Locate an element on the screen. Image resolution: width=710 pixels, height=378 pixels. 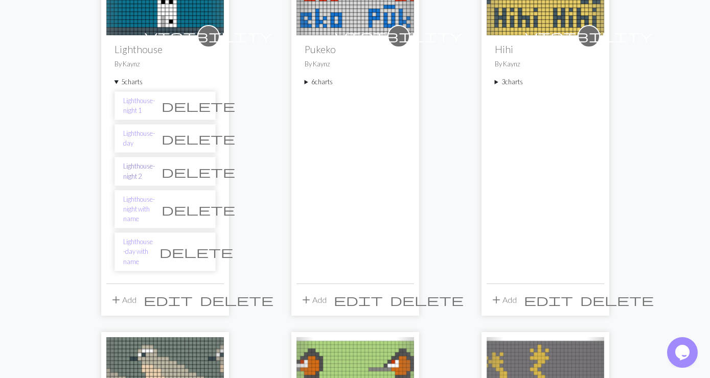
summary: 3charts is located at coordinates (545, 82).